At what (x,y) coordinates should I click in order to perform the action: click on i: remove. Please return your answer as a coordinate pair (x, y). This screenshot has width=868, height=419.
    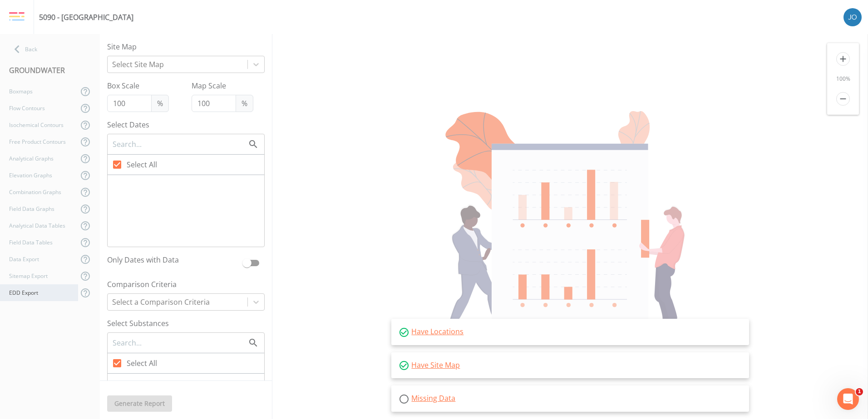
    Looking at the image, I should click on (843, 99).